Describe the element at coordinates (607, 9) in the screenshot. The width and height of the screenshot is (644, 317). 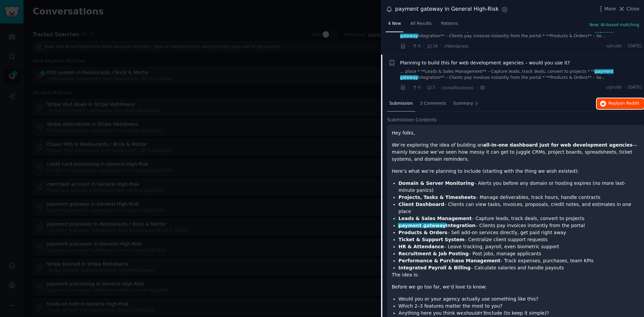
I see `button: More` at that location.